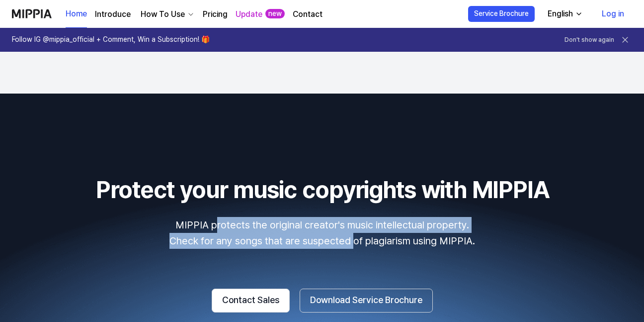 The image size is (644, 322). What do you see at coordinates (564, 14) in the screenshot?
I see `button: English` at bounding box center [564, 14].